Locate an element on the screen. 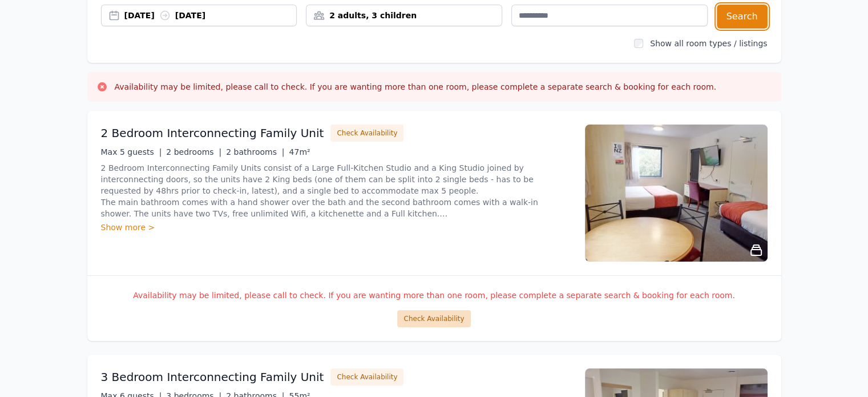 This screenshot has height=397, width=868. span: 47m² is located at coordinates (300, 152).